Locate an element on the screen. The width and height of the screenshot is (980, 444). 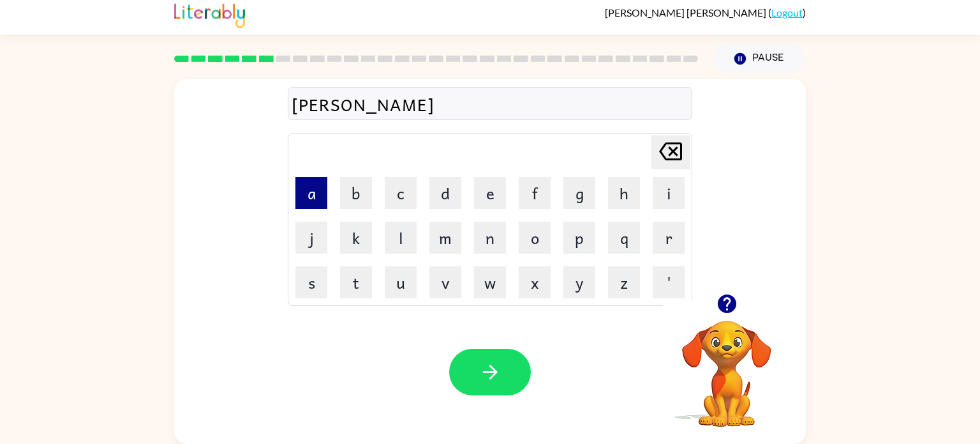
button: k is located at coordinates (356, 238).